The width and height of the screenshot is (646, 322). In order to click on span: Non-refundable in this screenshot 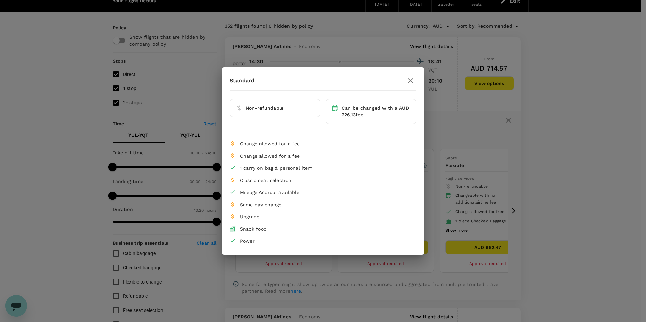, I will do `click(265, 108)`.